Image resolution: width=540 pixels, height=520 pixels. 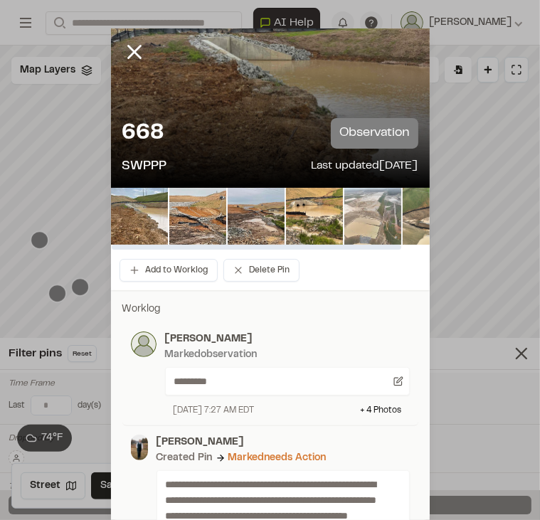 What do you see at coordinates (211, 355) in the screenshot?
I see `div: Marked observation` at bounding box center [211, 355].